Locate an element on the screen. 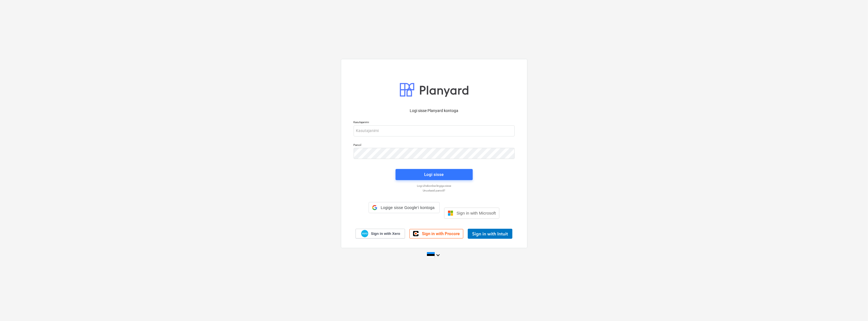  div: Logige sisse Google’i kontoga is located at coordinates (404, 207).